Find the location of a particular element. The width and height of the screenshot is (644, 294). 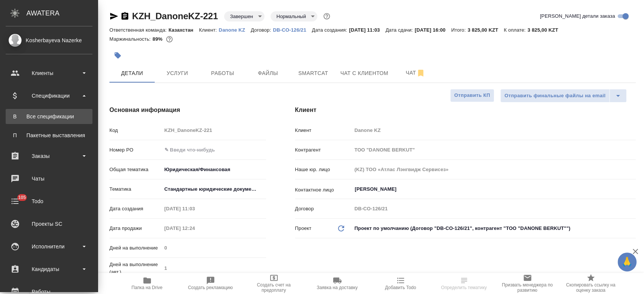

span: Работы is located at coordinates (222, 73).